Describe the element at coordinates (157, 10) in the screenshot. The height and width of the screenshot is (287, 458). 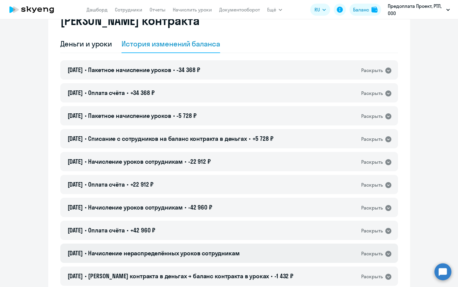
I see `a: Отчеты` at that location.